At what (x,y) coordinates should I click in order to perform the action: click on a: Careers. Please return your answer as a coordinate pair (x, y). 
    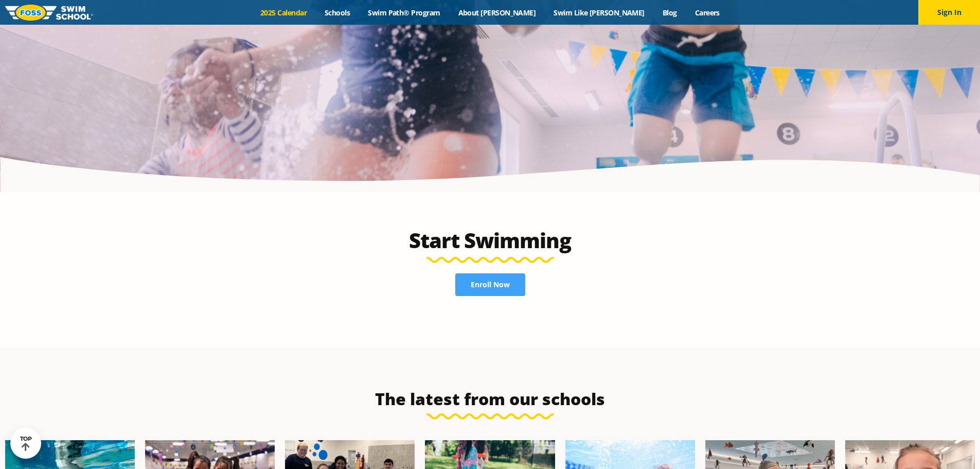
    Looking at the image, I should click on (706, 13).